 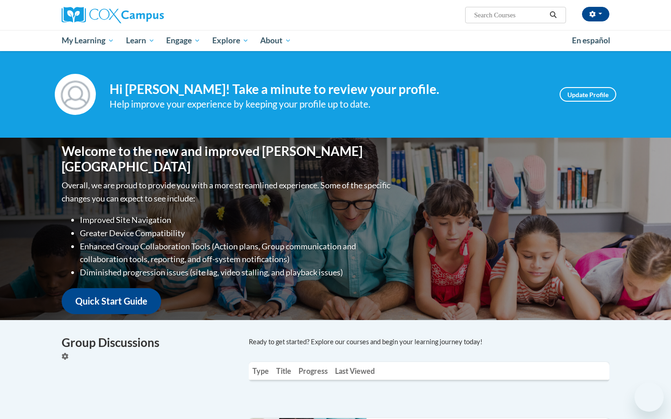 I want to click on th: Last Viewed, so click(x=355, y=371).